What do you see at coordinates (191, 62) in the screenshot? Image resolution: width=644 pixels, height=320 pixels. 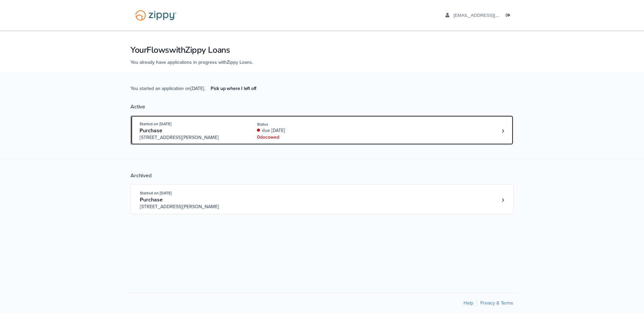 I see `span: You already have applications in progress with Zippy Loans .` at bounding box center [191, 62].